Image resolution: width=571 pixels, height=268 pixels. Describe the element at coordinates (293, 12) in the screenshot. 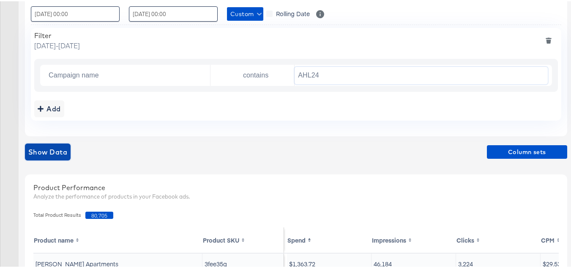

I see `span: Rolling Date` at that location.